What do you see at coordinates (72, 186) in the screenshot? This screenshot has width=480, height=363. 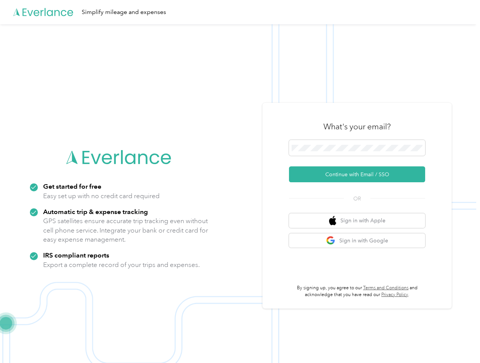 I see `strong: Get started for free` at bounding box center [72, 186].